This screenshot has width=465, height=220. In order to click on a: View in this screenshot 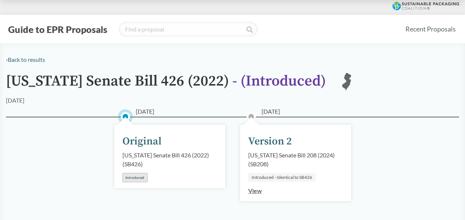, I will do `click(255, 190)`.